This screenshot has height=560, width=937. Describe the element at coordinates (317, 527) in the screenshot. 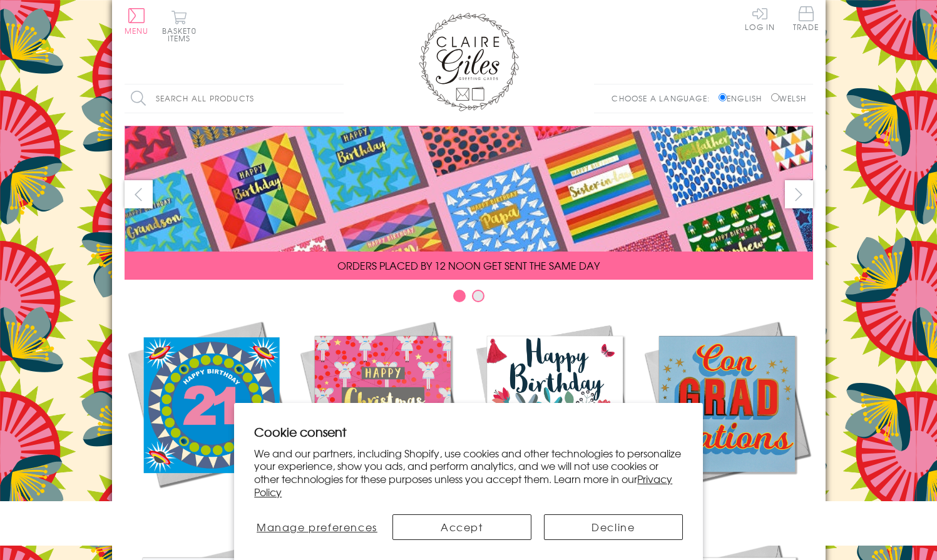

I see `span: Manage preferences` at that location.